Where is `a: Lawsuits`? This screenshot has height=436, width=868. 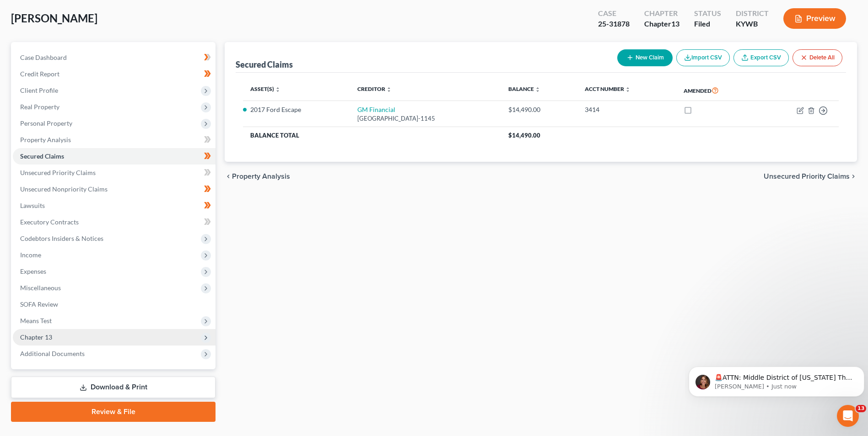
a: Lawsuits is located at coordinates (114, 206).